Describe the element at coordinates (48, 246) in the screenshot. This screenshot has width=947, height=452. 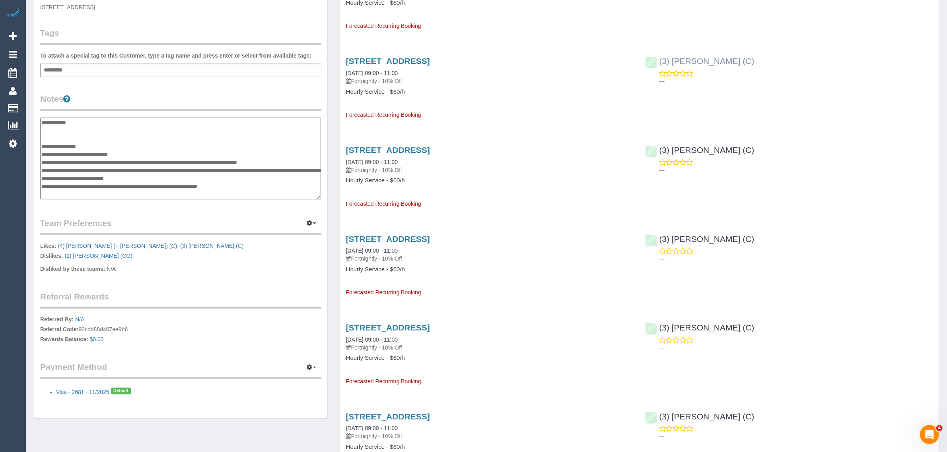
I see `label: Likes:` at that location.